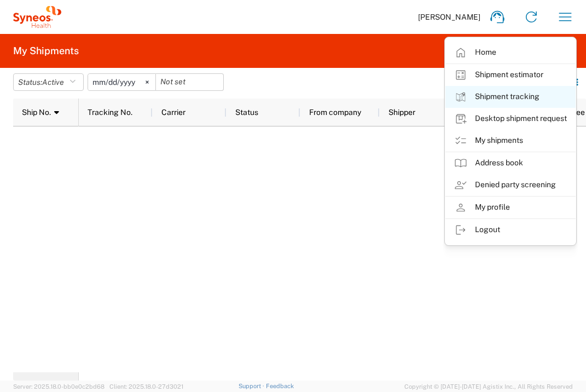  I want to click on span: Active, so click(53, 82).